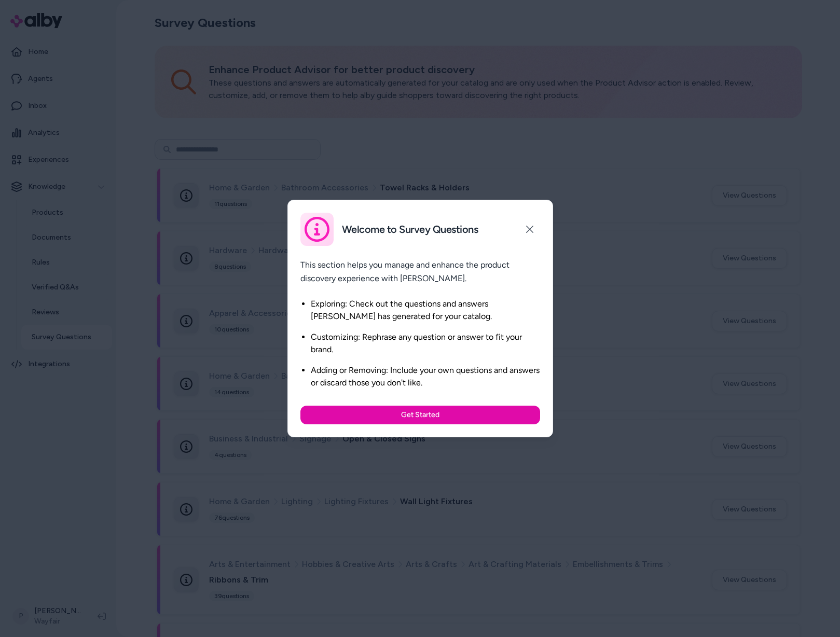 The height and width of the screenshot is (637, 840). I want to click on button: Get Started, so click(420, 415).